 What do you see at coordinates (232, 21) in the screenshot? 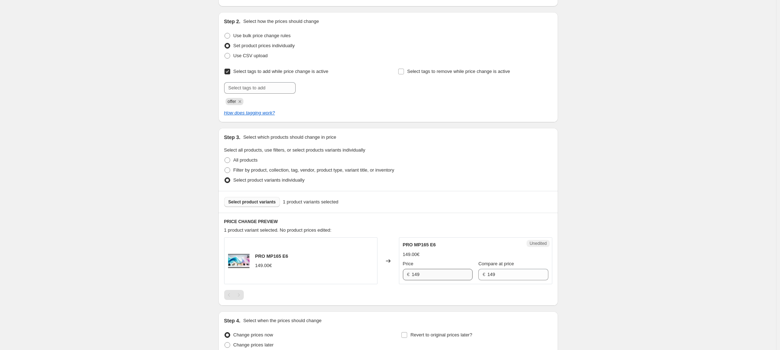
I see `h2: Step 2.` at bounding box center [232, 21].